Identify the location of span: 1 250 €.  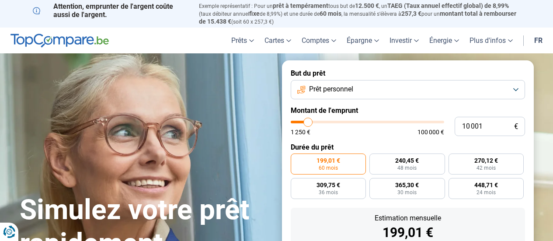
(300, 132).